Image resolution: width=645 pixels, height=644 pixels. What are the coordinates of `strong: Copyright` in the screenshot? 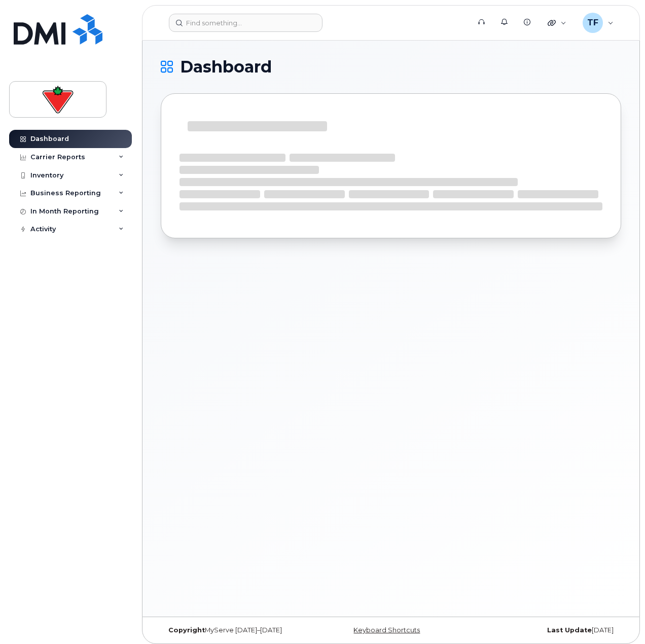 It's located at (186, 630).